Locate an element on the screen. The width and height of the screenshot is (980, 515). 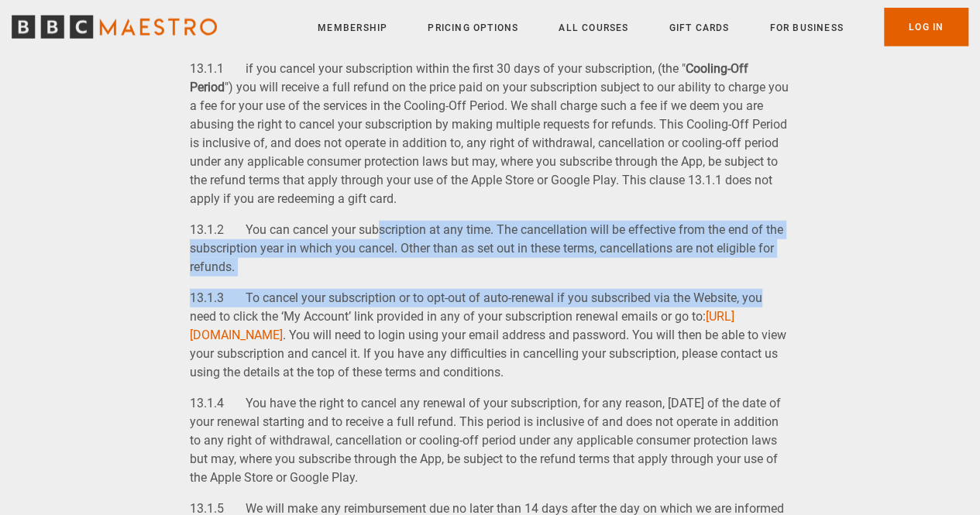
a: Pricing Options is located at coordinates (473, 28).